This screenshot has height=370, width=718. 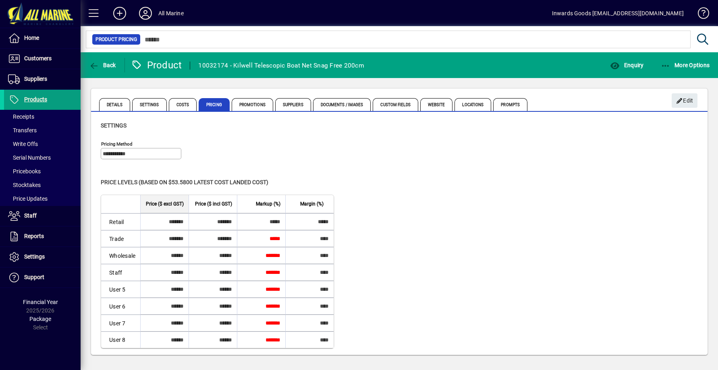 What do you see at coordinates (213, 204) in the screenshot?
I see `span: Price ($ incl GST)` at bounding box center [213, 204].